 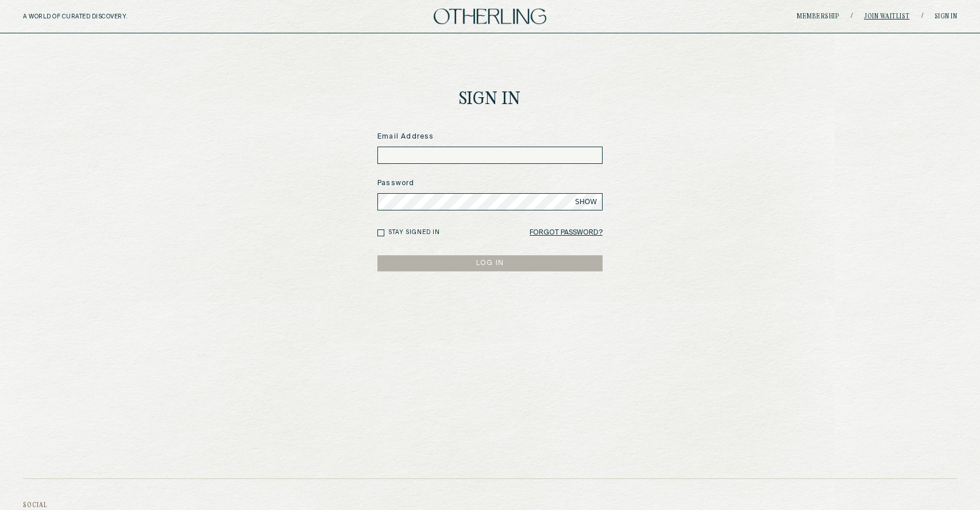 I want to click on label: Stay signed in, so click(x=414, y=232).